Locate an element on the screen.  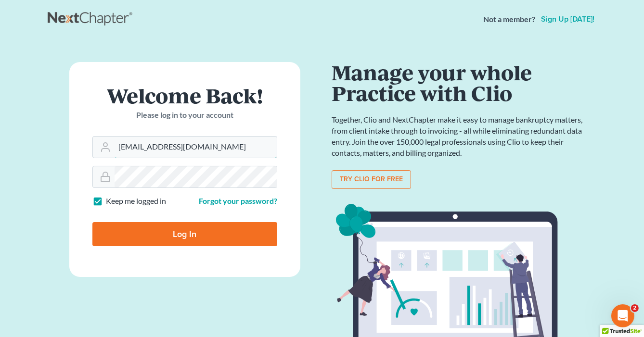
label: Keep me logged in is located at coordinates (136, 201).